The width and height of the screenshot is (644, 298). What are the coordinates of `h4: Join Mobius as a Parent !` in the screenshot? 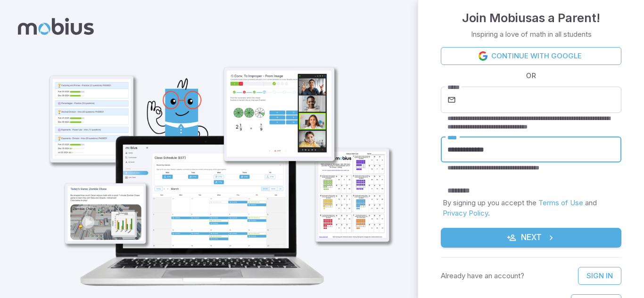 It's located at (531, 18).